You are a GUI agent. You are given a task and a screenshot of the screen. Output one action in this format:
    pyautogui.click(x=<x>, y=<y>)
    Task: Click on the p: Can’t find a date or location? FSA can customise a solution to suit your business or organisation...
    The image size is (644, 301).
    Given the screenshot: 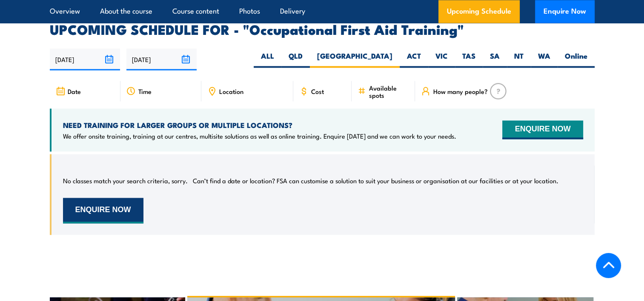 What is the action you would take?
    pyautogui.click(x=376, y=180)
    